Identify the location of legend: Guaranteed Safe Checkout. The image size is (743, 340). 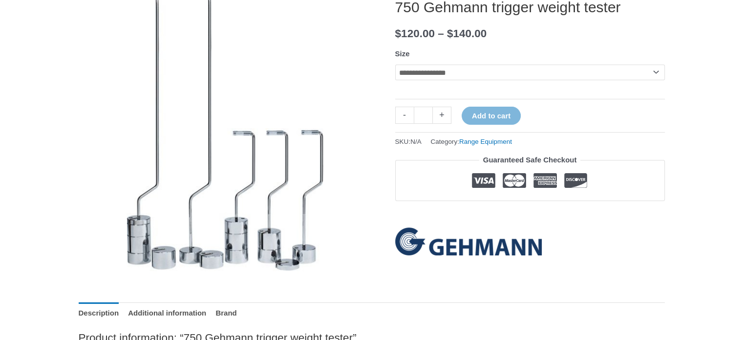
(530, 160).